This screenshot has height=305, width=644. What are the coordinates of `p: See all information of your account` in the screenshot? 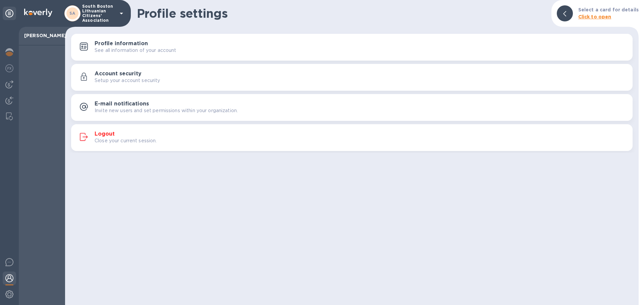 It's located at (135, 50).